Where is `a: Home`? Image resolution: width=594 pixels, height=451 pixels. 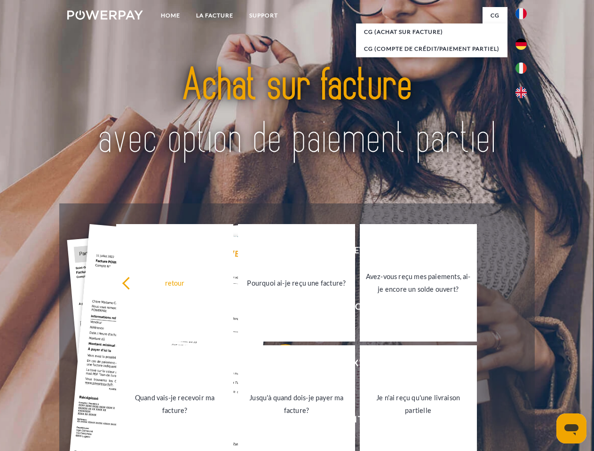 a: Home is located at coordinates (170, 16).